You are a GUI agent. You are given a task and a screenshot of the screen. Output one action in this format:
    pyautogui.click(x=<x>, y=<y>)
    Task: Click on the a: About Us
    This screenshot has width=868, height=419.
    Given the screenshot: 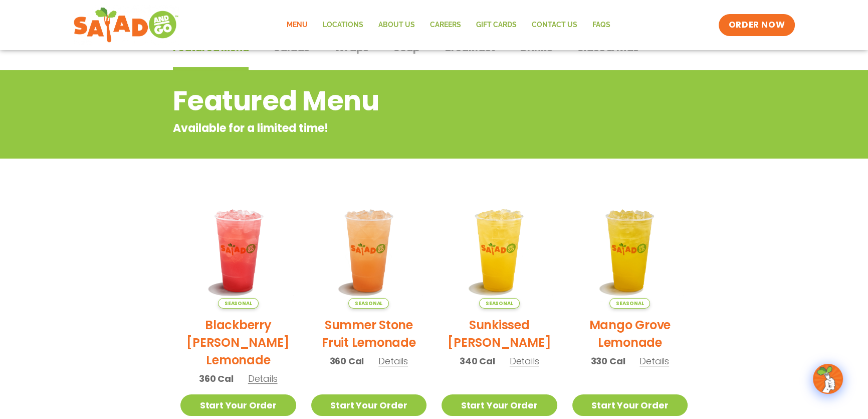 What is the action you would take?
    pyautogui.click(x=396, y=25)
    